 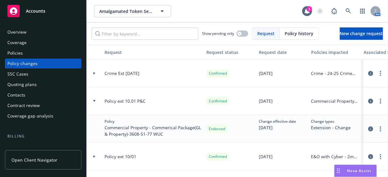 What do you see at coordinates (43, 53) in the screenshot?
I see `a: Policies` at bounding box center [43, 53].